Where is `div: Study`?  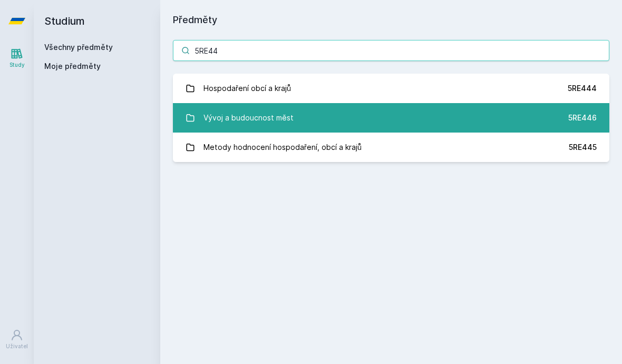 div: Study is located at coordinates (17, 65).